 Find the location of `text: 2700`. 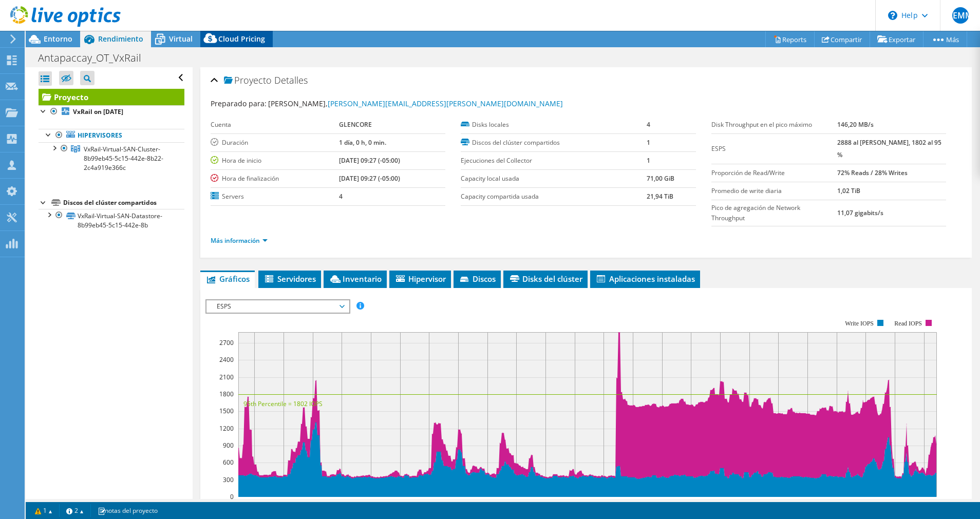

text: 2700 is located at coordinates (227, 342).